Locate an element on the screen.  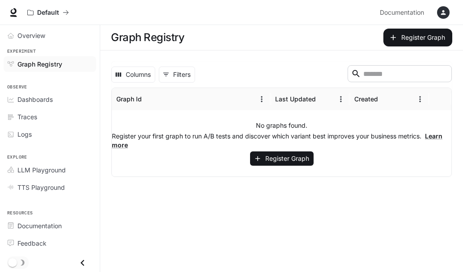
span: Dark mode toggle is located at coordinates (13, 262).